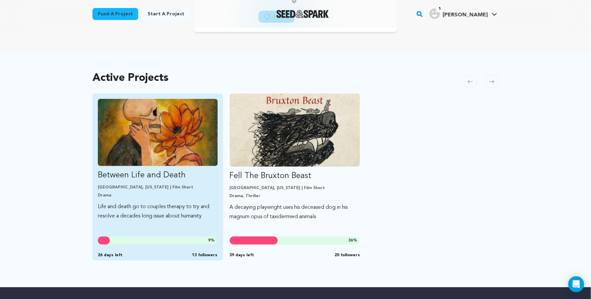  What do you see at coordinates (303, 14) in the screenshot?
I see `a: Seed&Spark Homepage` at bounding box center [303, 14].